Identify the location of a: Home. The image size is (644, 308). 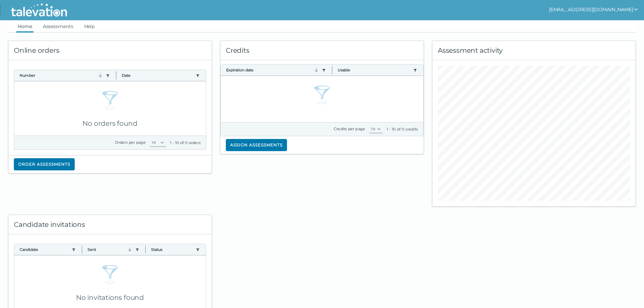
(24, 26).